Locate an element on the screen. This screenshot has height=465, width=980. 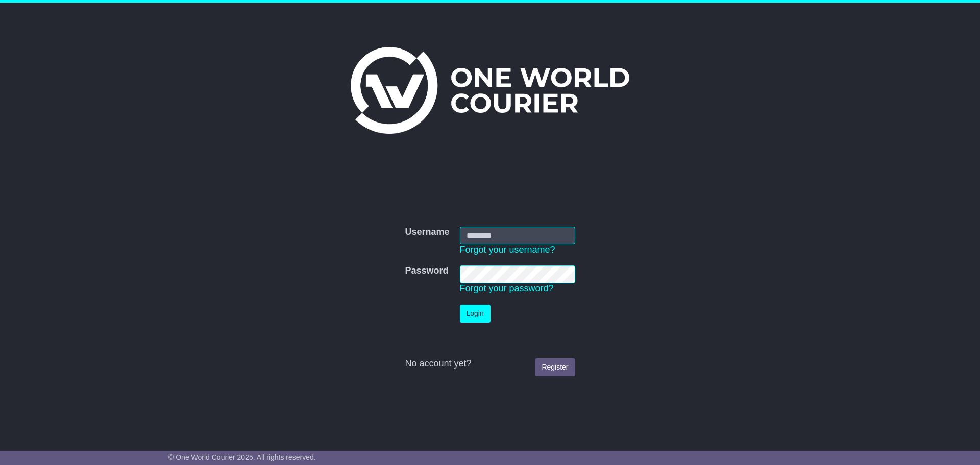
label: Username is located at coordinates (427, 233).